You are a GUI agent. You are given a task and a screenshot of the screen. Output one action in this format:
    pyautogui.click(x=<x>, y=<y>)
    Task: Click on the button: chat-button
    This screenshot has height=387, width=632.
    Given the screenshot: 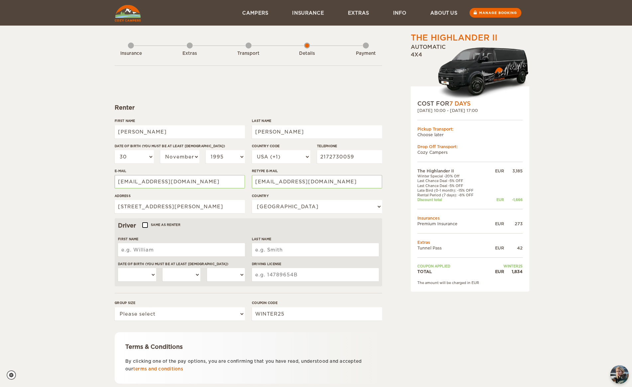 What is the action you would take?
    pyautogui.click(x=619, y=374)
    